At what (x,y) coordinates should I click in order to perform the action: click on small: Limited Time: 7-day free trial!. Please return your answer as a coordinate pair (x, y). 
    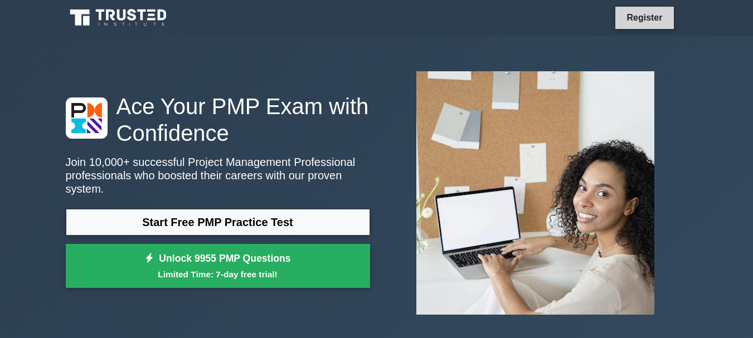
    Looking at the image, I should click on (218, 274).